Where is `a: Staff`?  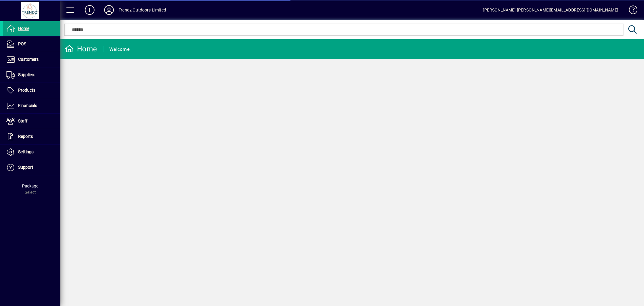 a: Staff is located at coordinates (32, 121).